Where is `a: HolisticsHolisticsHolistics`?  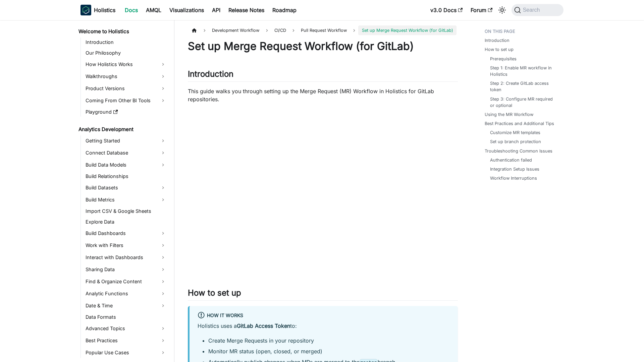 a: HolisticsHolisticsHolistics is located at coordinates (98, 10).